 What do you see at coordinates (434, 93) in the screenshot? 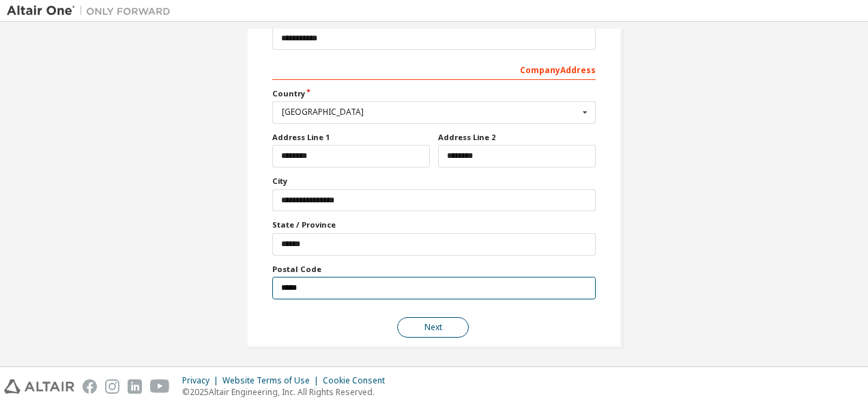
I see `label: Country` at bounding box center [434, 93].